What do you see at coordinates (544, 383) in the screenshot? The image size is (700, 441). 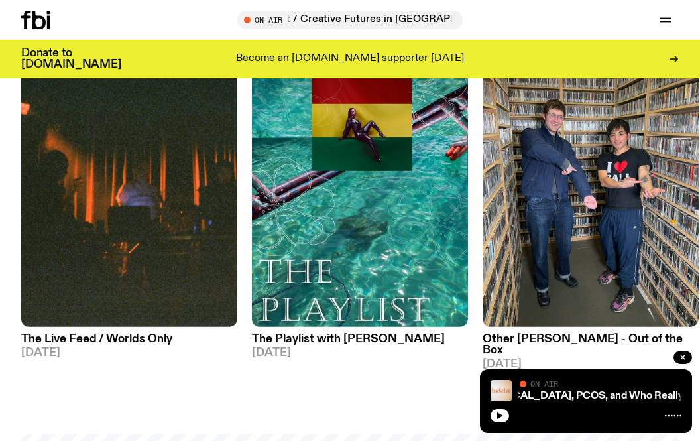 I see `span: On Air` at bounding box center [544, 383].